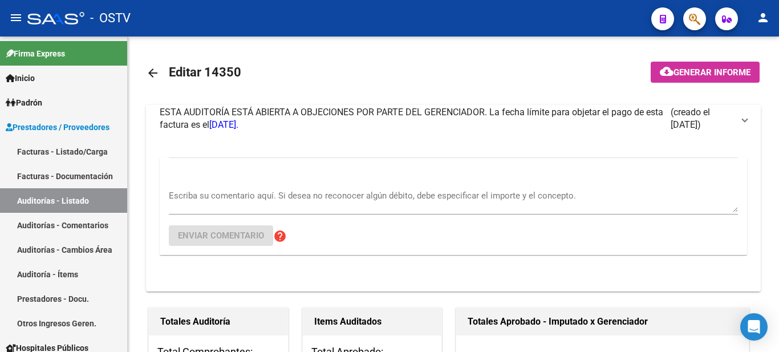 Image resolution: width=779 pixels, height=352 pixels. I want to click on mat-icon: person, so click(763, 18).